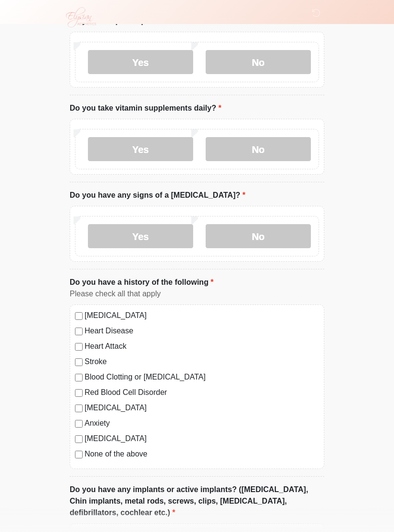 The width and height of the screenshot is (394, 532). I want to click on label: None of the above, so click(202, 454).